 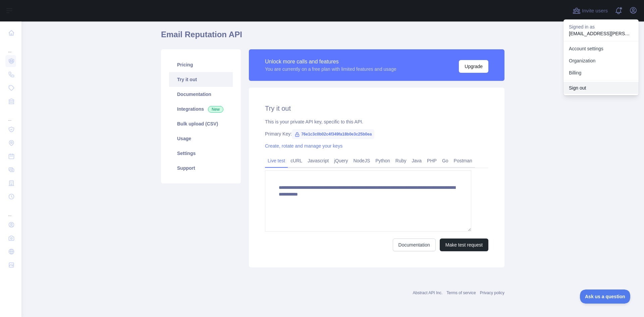 I want to click on a: Try it out, so click(x=201, y=80).